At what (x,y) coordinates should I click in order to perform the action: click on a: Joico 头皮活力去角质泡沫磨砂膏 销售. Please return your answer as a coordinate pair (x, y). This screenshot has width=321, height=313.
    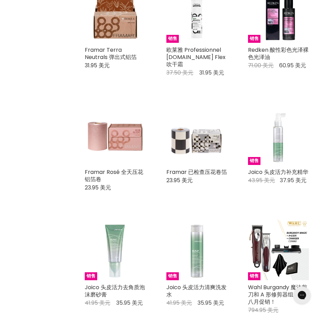
    Looking at the image, I should click on (115, 250).